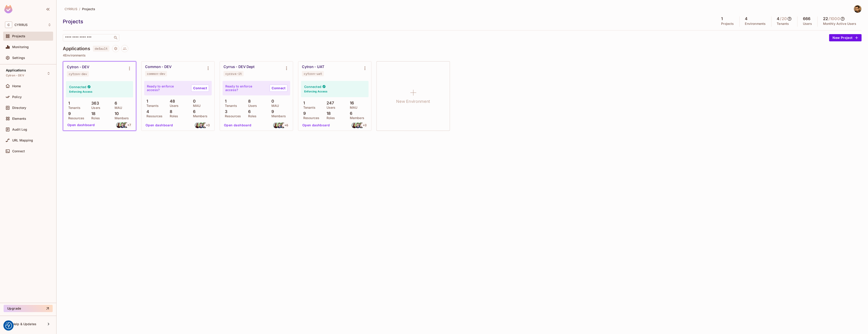 Image resolution: width=868 pixels, height=334 pixels. What do you see at coordinates (71, 9) in the screenshot?
I see `span: CYRRUS` at bounding box center [71, 9].